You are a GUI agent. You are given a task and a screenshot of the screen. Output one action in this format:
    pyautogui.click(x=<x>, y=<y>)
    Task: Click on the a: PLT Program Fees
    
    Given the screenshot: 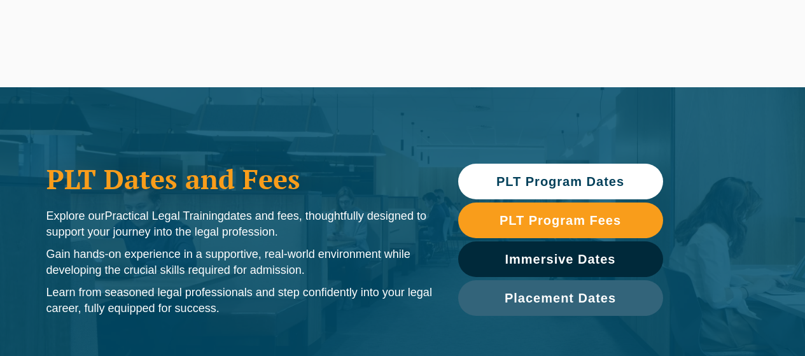 What is the action you would take?
    pyautogui.click(x=561, y=220)
    